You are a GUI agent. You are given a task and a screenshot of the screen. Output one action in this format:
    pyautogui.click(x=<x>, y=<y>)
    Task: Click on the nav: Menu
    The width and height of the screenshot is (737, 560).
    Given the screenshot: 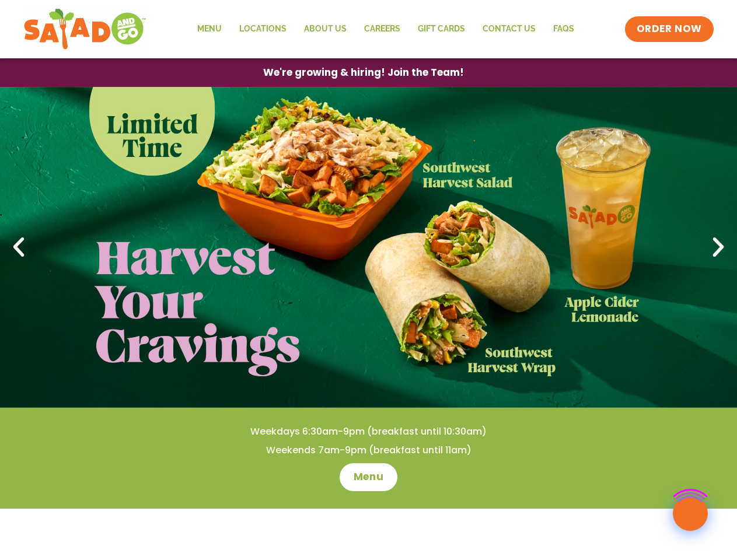 What is the action you would take?
    pyautogui.click(x=385, y=29)
    